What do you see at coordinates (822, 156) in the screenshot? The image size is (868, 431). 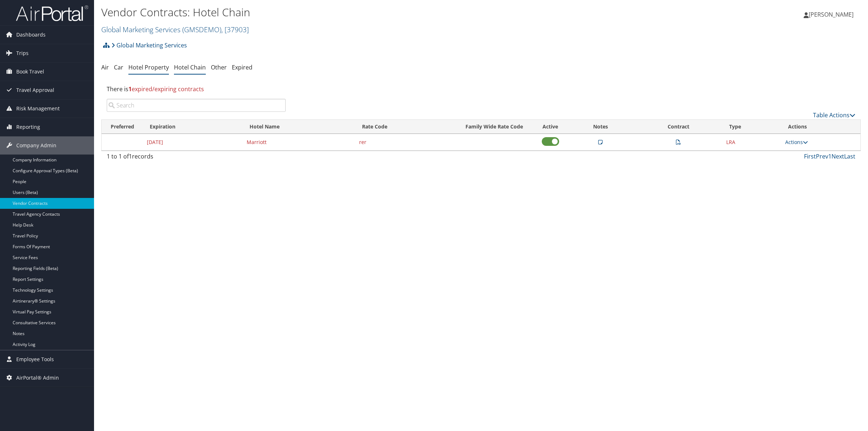 I see `a: Prev` at bounding box center [822, 156].